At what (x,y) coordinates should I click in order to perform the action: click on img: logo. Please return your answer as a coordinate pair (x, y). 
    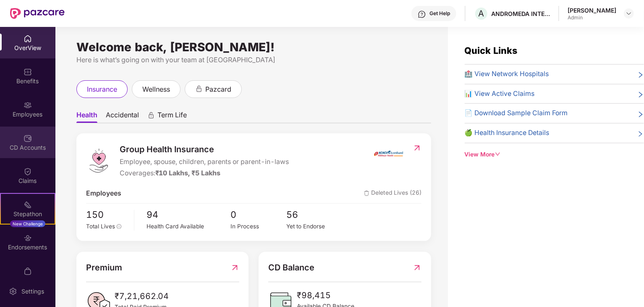
    Looking at the image, I should click on (99, 160).